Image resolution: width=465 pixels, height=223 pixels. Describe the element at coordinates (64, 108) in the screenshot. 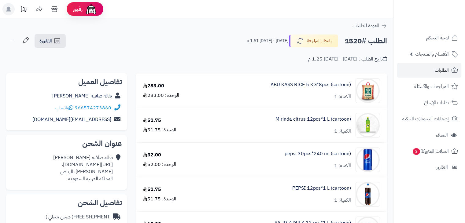

I see `a: واتساب` at that location.